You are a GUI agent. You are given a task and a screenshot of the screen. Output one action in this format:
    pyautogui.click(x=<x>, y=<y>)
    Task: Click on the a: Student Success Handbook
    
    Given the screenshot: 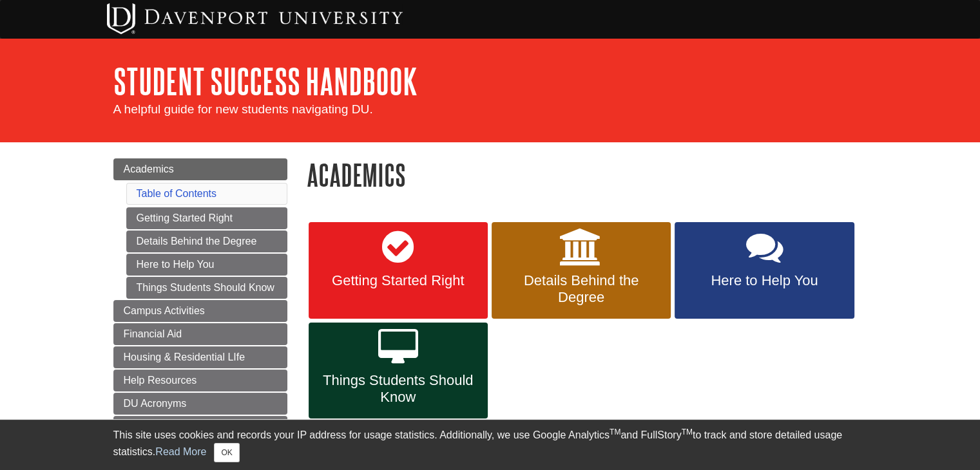 What is the action you would take?
    pyautogui.click(x=266, y=81)
    